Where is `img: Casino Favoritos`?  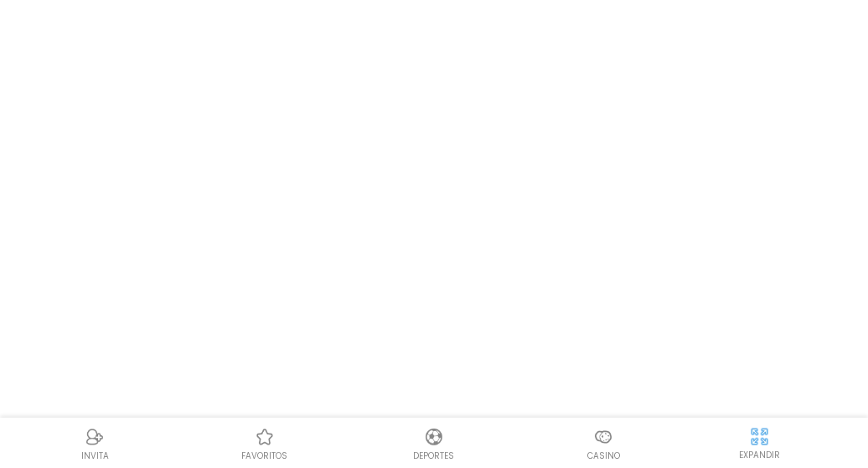 img: Casino Favoritos is located at coordinates (265, 436).